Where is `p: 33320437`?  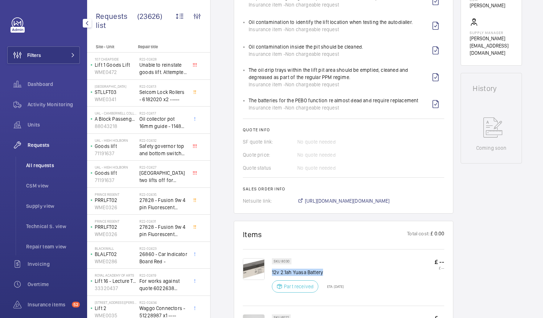 p: 33320437 is located at coordinates (115, 289).